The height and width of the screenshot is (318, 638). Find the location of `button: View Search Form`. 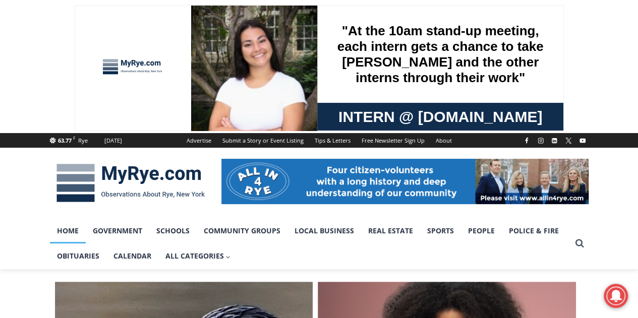

button: View Search Form is located at coordinates (580, 244).